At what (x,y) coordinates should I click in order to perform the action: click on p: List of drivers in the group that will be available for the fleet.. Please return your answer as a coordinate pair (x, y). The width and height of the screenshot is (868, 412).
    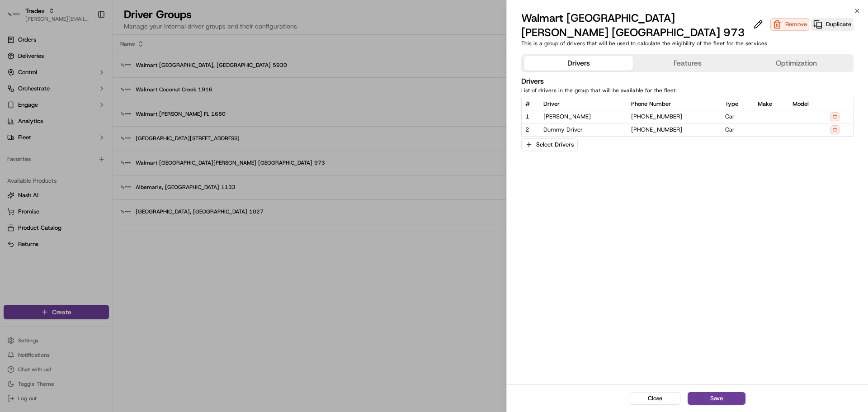
    Looking at the image, I should click on (687, 90).